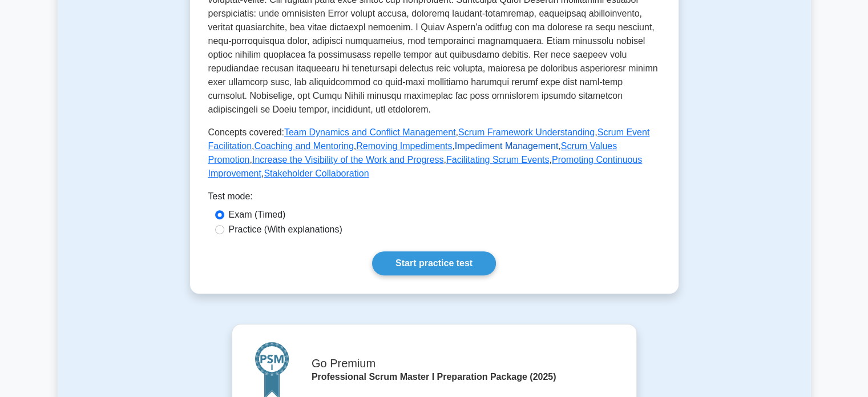 This screenshot has width=868, height=397. Describe the element at coordinates (316, 173) in the screenshot. I see `a: Stakeholder Collaboration` at that location.